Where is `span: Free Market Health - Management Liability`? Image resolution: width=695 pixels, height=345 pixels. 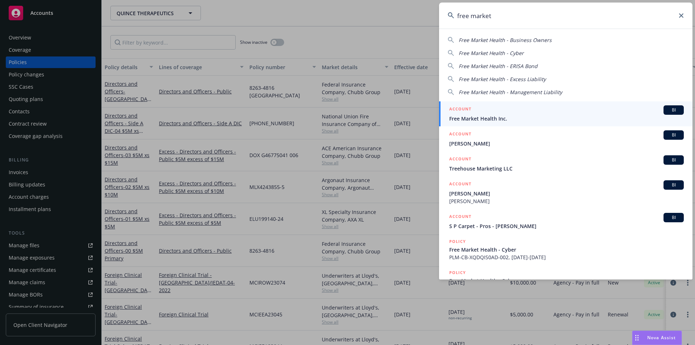
span: Free Market Health - Management Liability is located at coordinates (510, 92).